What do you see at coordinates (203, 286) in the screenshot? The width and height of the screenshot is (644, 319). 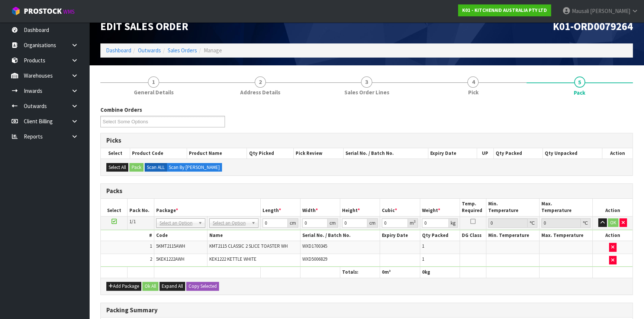 I see `button: Copy Selected` at bounding box center [203, 286].